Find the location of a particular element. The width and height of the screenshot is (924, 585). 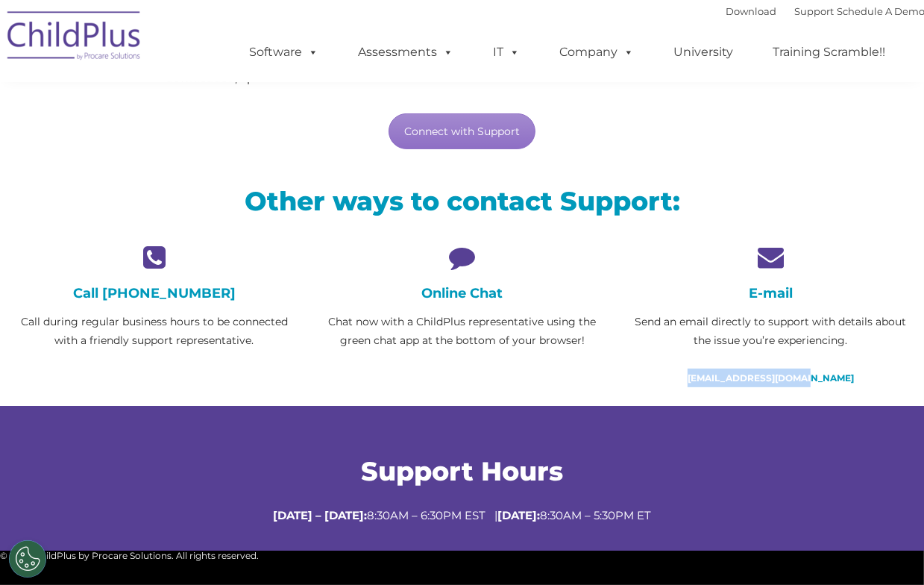

a: Company is located at coordinates (597, 52).